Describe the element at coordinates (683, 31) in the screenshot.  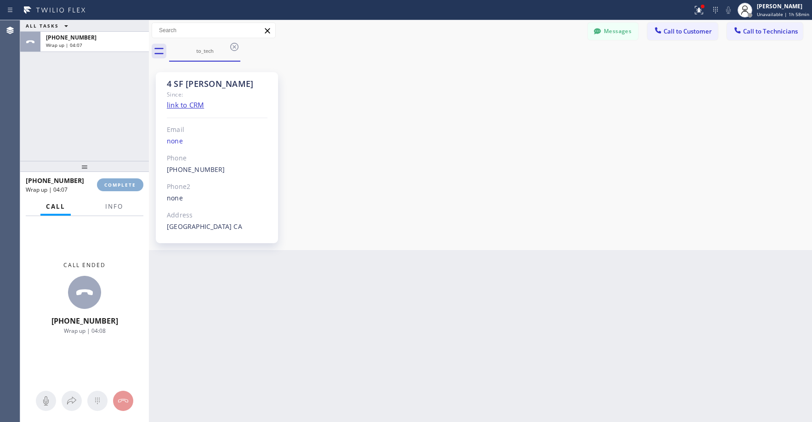
I see `button: Call to Customer` at that location.